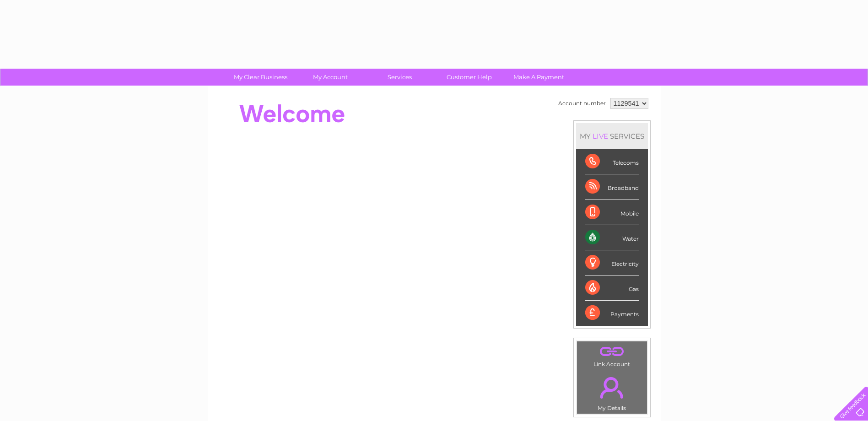  Describe the element at coordinates (612, 392) in the screenshot. I see `td: My Details` at that location.